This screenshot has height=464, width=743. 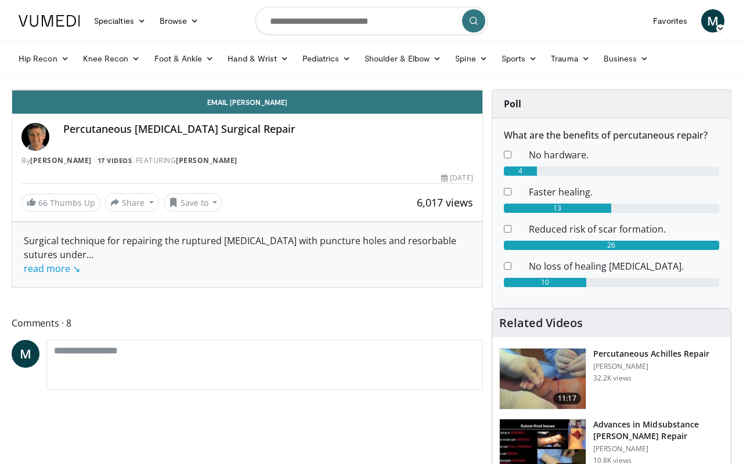 What do you see at coordinates (184, 59) in the screenshot?
I see `a: Foot & Ankle` at bounding box center [184, 59].